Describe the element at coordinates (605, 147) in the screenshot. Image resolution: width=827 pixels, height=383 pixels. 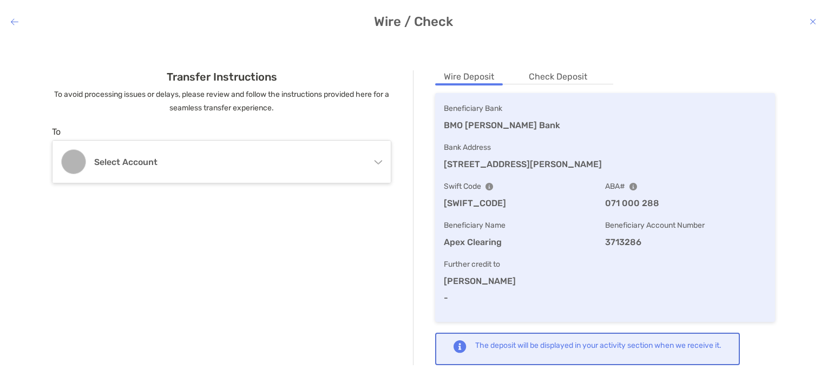
I see `p: Bank Address` at that location.